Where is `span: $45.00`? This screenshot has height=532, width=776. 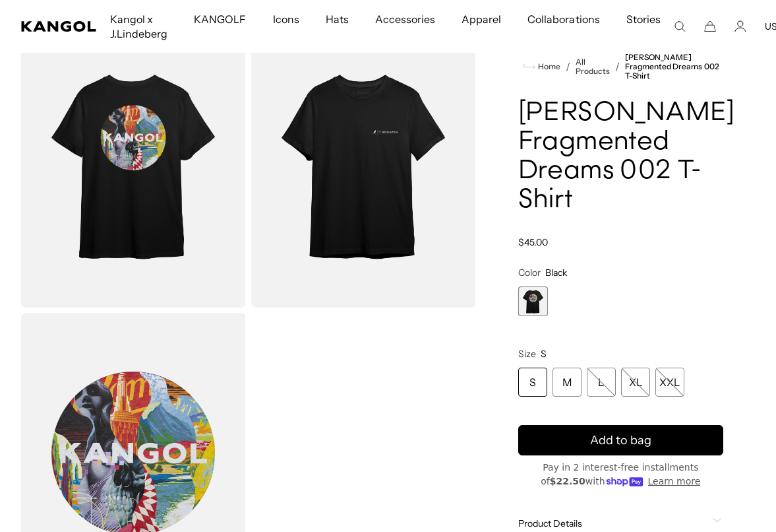 span: $45.00 is located at coordinates (532, 242).